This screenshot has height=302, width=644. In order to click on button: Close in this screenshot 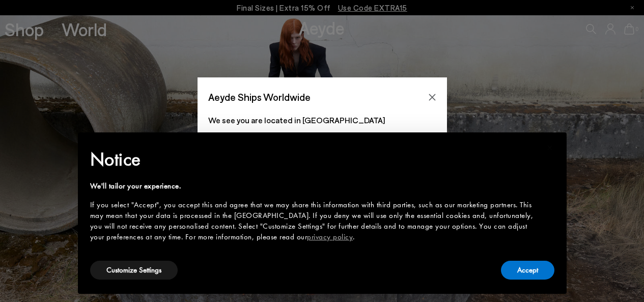, I will do `click(432, 97)`.